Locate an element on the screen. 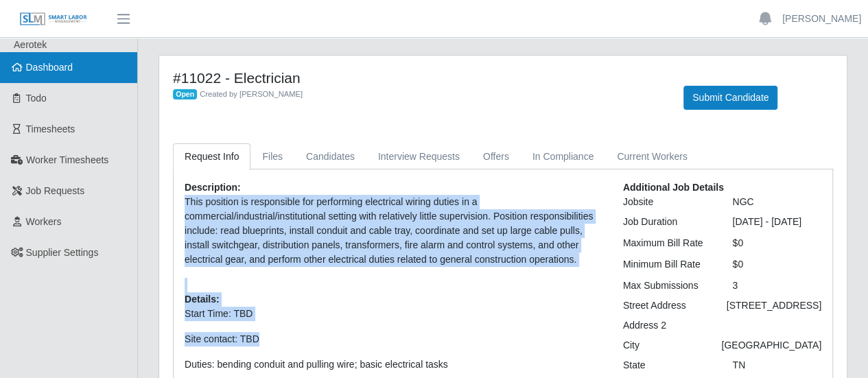  span: Dashboard is located at coordinates (49, 67).